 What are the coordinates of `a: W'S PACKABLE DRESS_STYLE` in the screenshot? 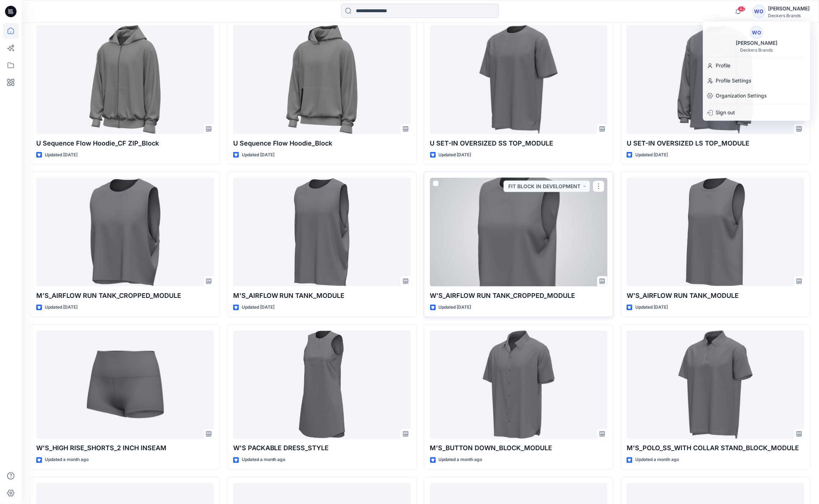 It's located at (322, 384).